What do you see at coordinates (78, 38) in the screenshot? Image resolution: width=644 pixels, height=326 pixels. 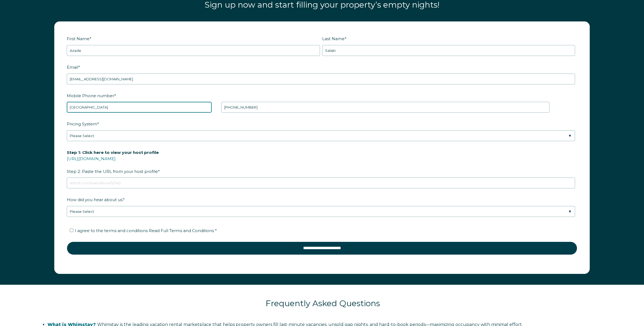 I see `span: First Name` at bounding box center [78, 38].